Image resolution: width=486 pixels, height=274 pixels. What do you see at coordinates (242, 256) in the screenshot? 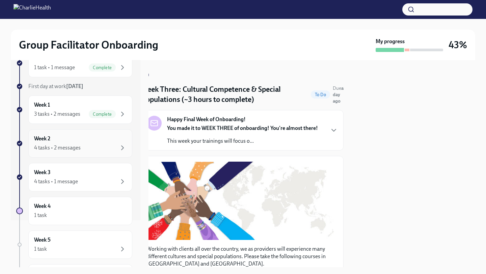
I see `p: Working with clients all over the country, we as providers will experience many different culture...` at bounding box center [242, 256].